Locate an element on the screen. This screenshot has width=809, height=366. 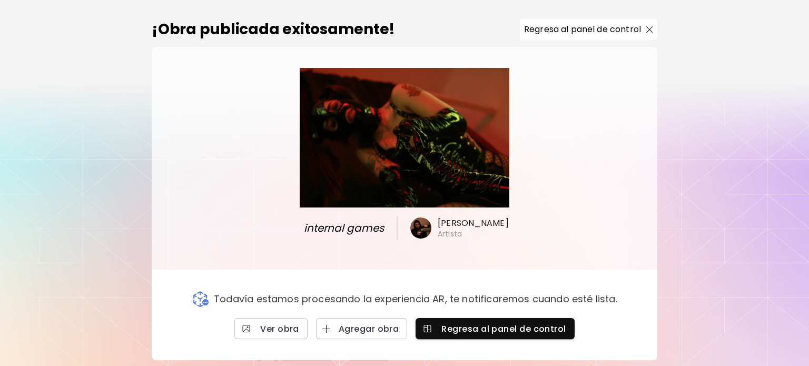
button: Agregar obra is located at coordinates (362, 329).